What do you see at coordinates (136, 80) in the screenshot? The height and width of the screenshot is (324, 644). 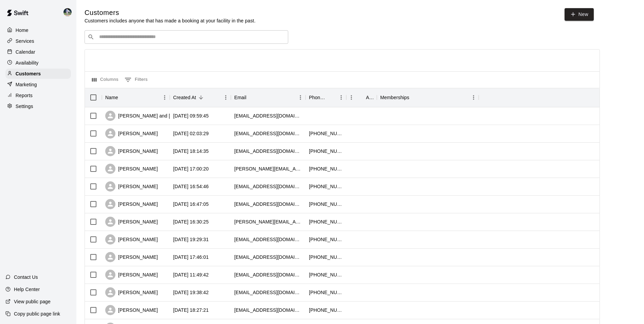 I see `button: Show filters` at bounding box center [136, 80].